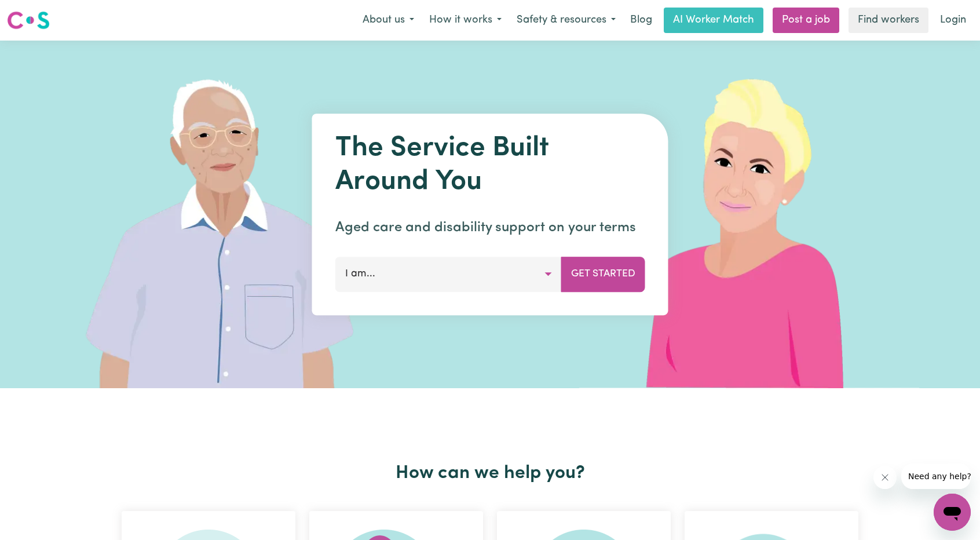 The height and width of the screenshot is (540, 980). What do you see at coordinates (389, 21) in the screenshot?
I see `button: About us` at bounding box center [389, 21].